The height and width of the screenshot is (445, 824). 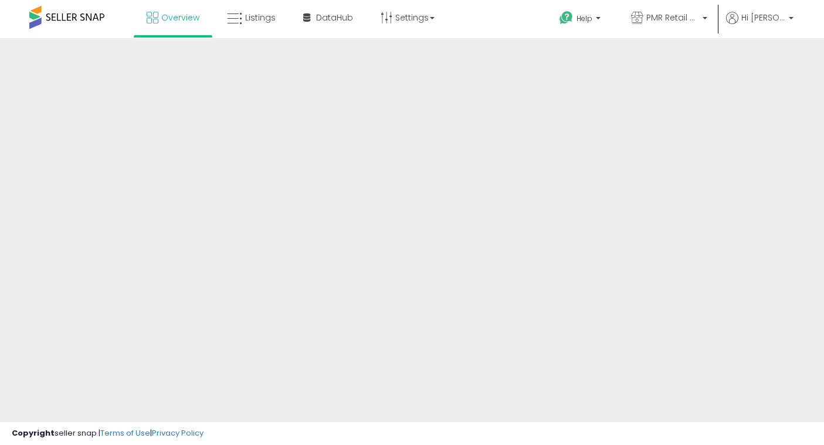 I want to click on div: seller snap | |, so click(x=107, y=434).